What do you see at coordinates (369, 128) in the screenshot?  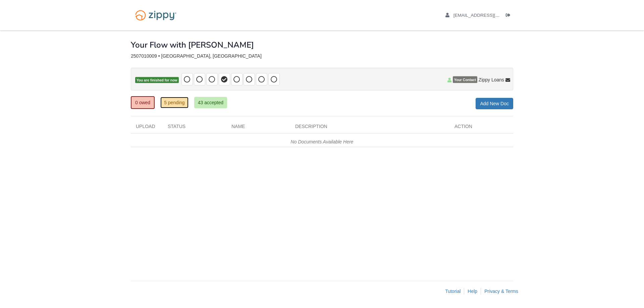 I see `div: Description` at bounding box center [369, 128].